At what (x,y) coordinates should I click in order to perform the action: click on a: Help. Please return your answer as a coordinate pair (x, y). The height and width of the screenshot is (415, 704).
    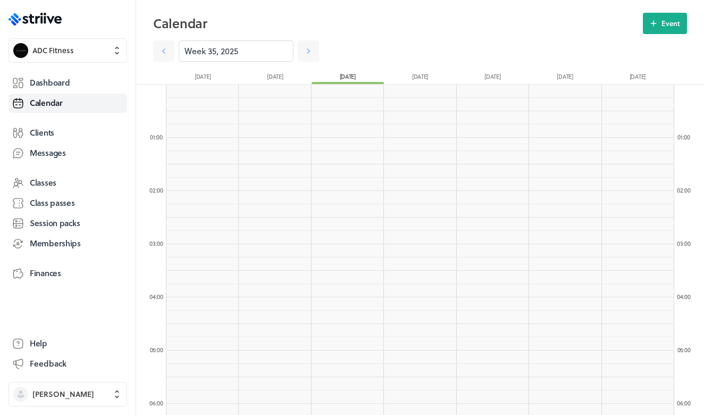
    Looking at the image, I should click on (68, 344).